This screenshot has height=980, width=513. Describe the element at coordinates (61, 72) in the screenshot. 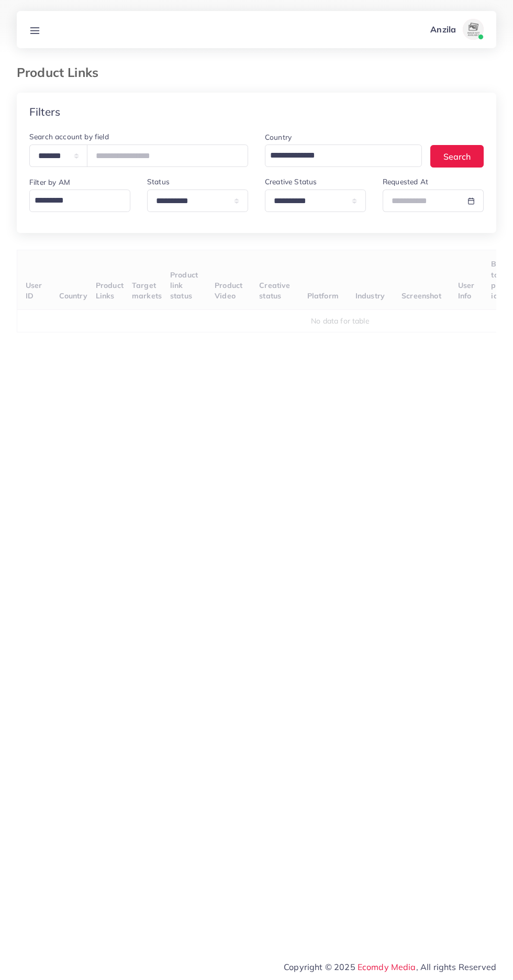

I see `h3: Product Links` at that location.